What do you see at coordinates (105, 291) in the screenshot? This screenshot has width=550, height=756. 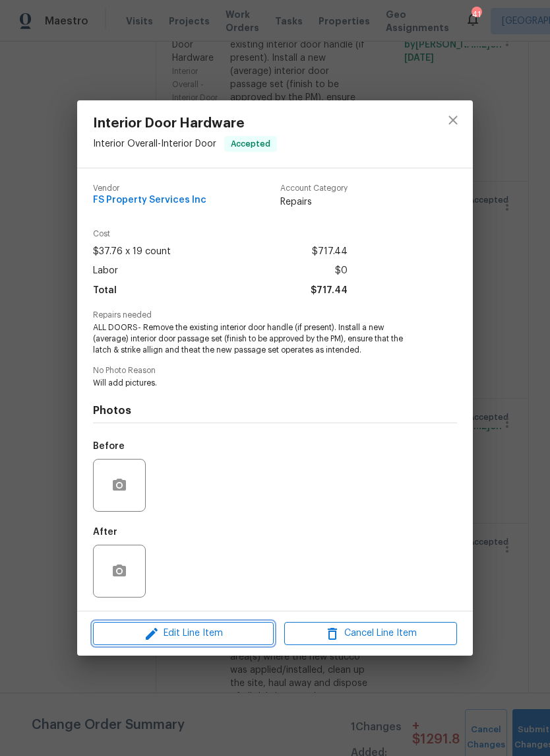 I see `span: Total` at bounding box center [105, 291].